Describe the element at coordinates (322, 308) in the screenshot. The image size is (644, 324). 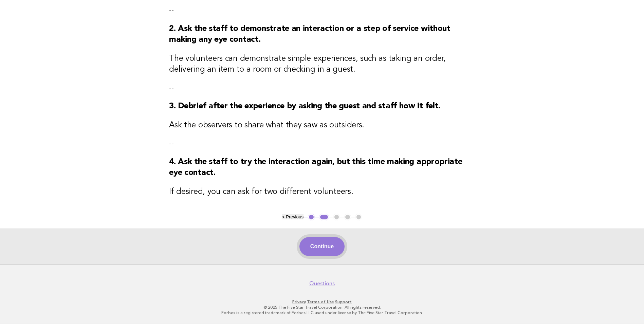
I see `p: © 2025 The Five Star Travel Corporation. All rights reserved.` at that location.